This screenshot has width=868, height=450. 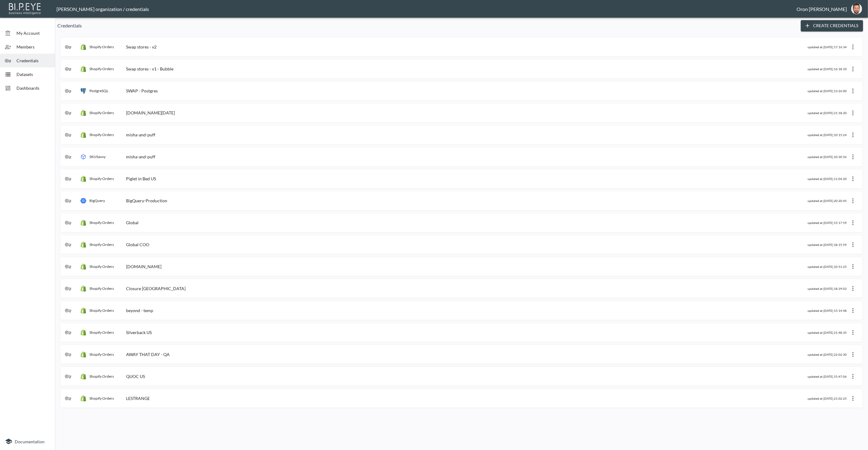 I want to click on img: postgres icon, so click(x=83, y=91).